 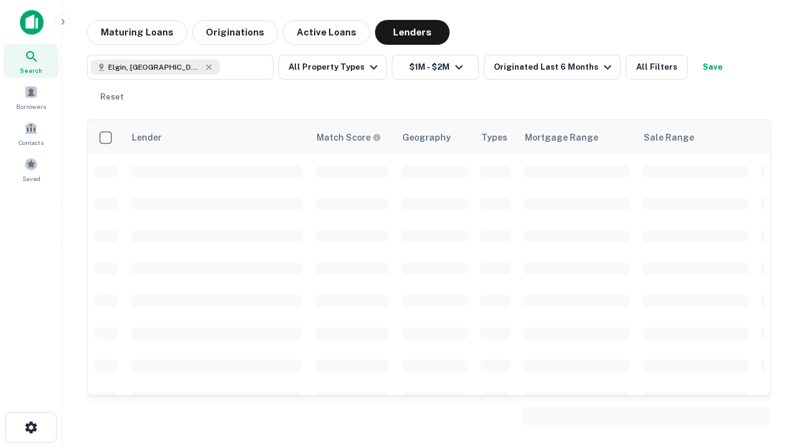 What do you see at coordinates (657, 67) in the screenshot?
I see `button: All Filters` at bounding box center [657, 67].